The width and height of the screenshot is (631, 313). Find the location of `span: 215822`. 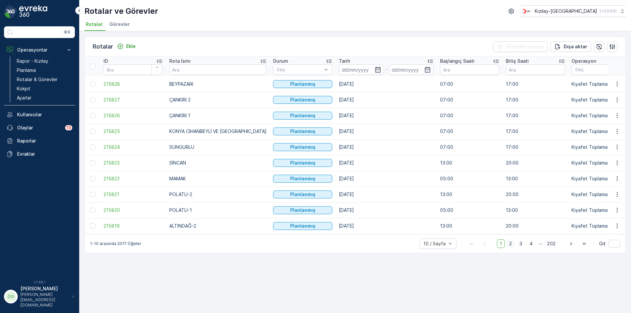

span: 215822 is located at coordinates (133, 179).